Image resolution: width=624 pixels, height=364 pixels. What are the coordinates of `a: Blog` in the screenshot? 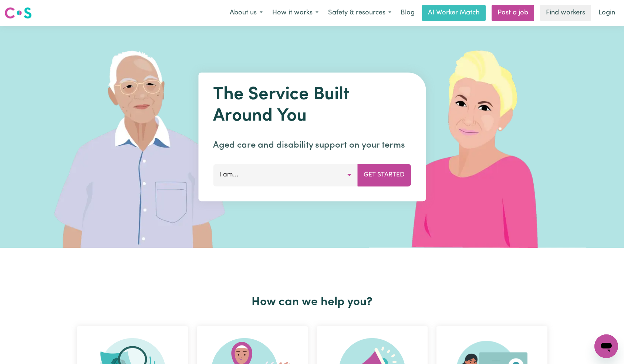 It's located at (408, 13).